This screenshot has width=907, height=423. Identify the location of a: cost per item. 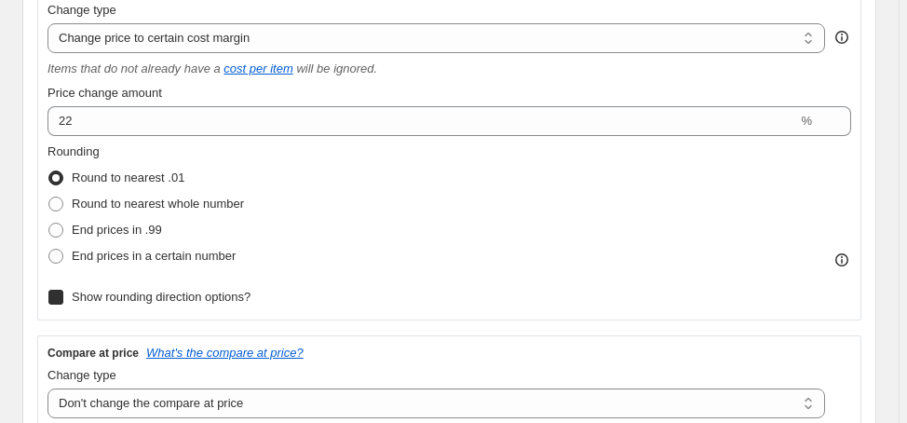
(258, 68).